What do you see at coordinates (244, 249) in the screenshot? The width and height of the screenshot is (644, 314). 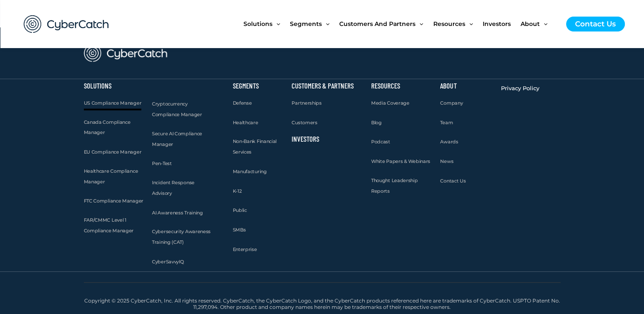 I see `span: Enterprise` at bounding box center [244, 249].